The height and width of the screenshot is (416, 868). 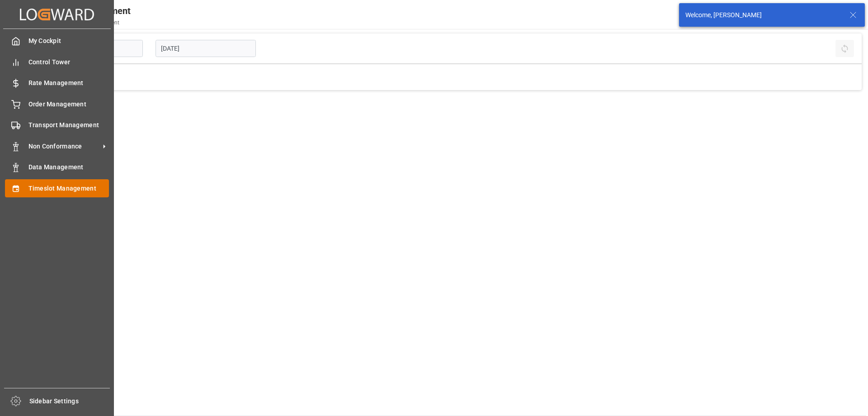 What do you see at coordinates (69, 104) in the screenshot?
I see `span: Order Management` at bounding box center [69, 104].